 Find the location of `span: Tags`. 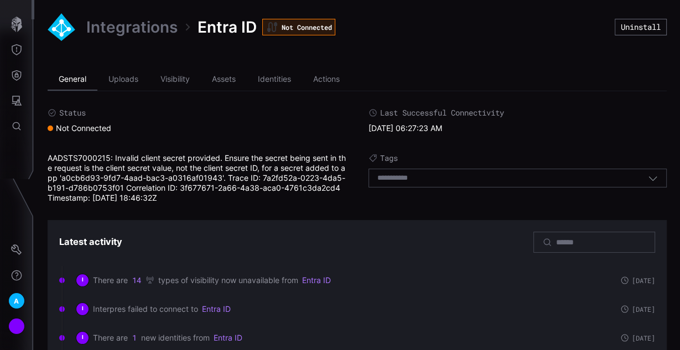

span: Tags is located at coordinates (389, 158).